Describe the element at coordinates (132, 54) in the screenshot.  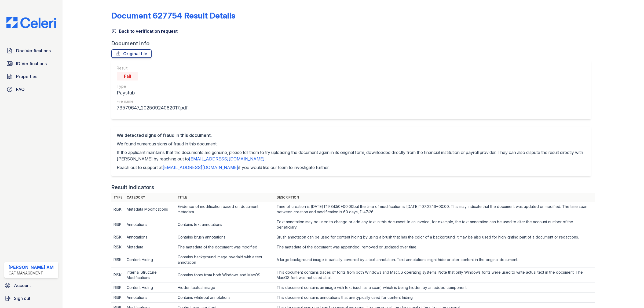
I see `a: Original file` at that location.